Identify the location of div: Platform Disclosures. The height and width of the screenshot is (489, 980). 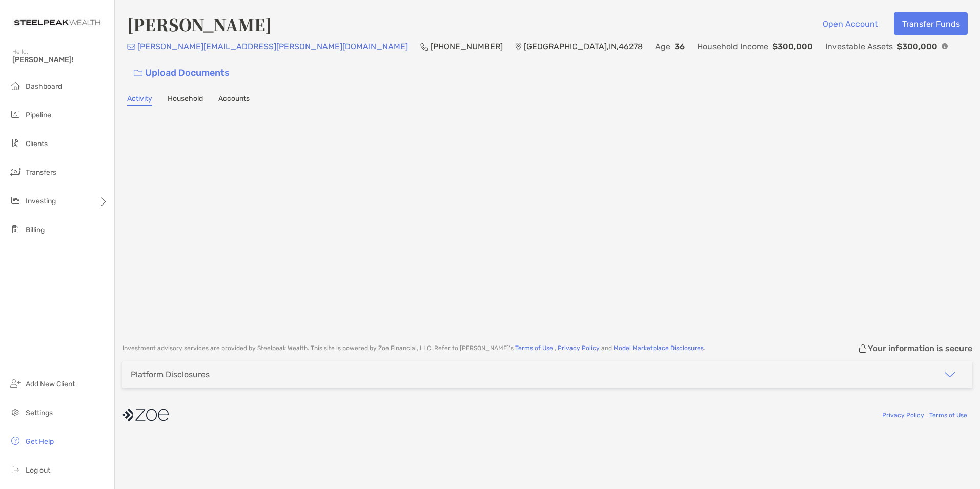
(170, 374).